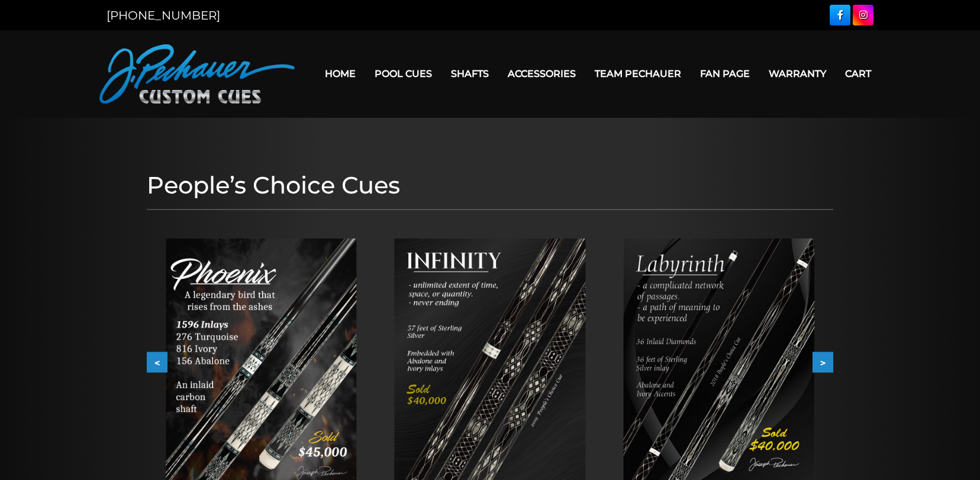  I want to click on h1: People’s Choice Cues, so click(490, 185).